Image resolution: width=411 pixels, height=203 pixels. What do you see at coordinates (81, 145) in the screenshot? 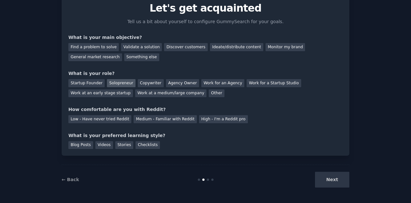
I see `div: Blog Posts` at bounding box center [81, 145].